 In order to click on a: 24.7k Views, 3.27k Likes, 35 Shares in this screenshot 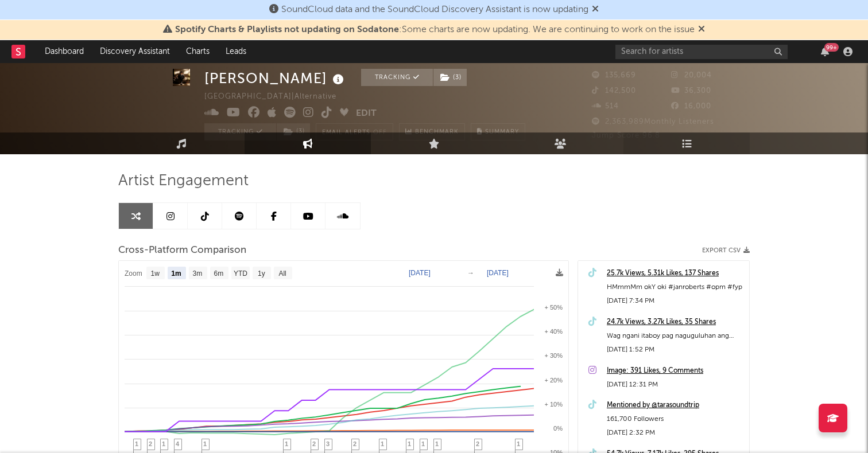, I will do `click(675, 322)`.